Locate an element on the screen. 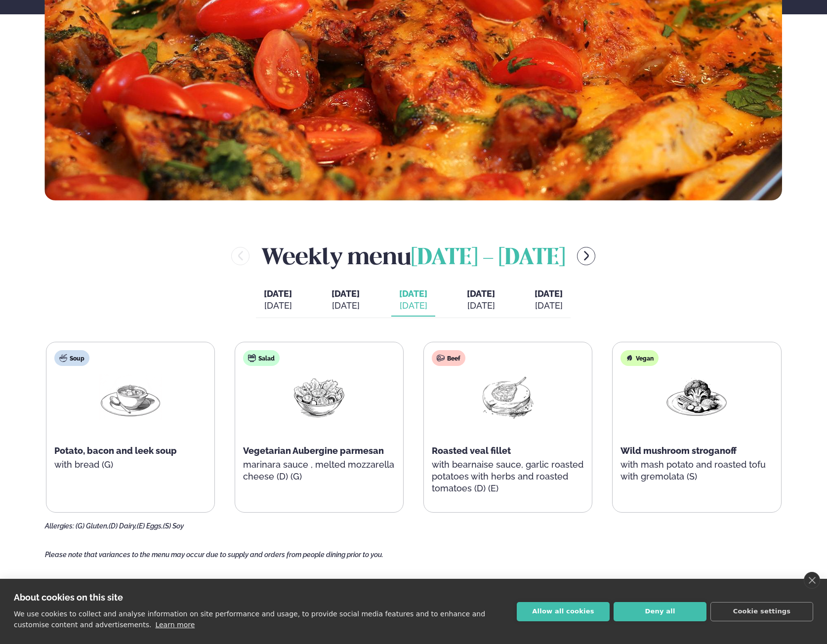 The width and height of the screenshot is (827, 644). img: Lamb-Meat.png is located at coordinates (507, 397).